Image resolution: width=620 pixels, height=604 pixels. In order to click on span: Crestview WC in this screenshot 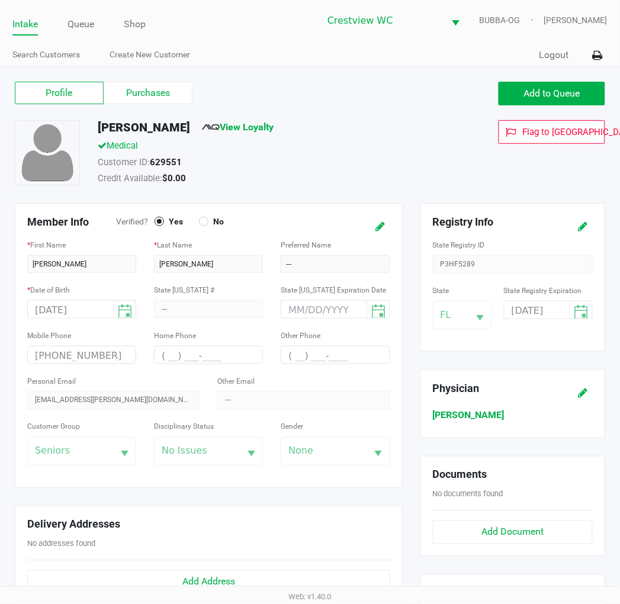, I will do `click(382, 21)`.